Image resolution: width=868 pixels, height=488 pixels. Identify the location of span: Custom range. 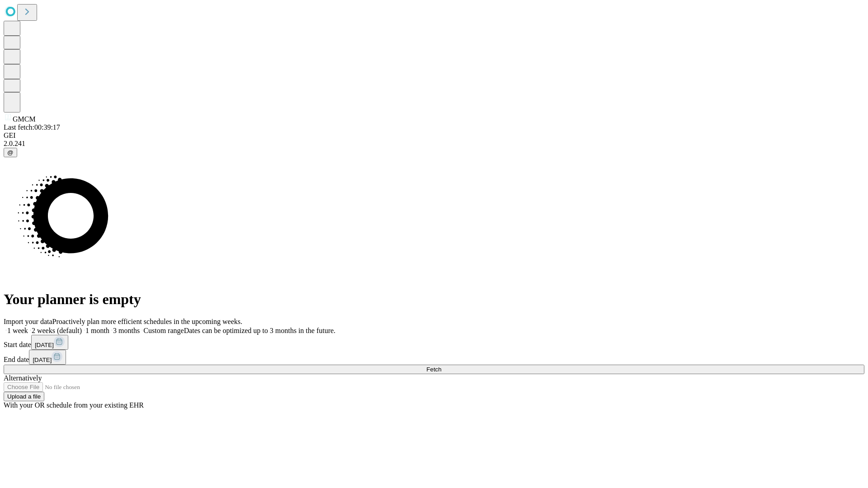
(163, 330).